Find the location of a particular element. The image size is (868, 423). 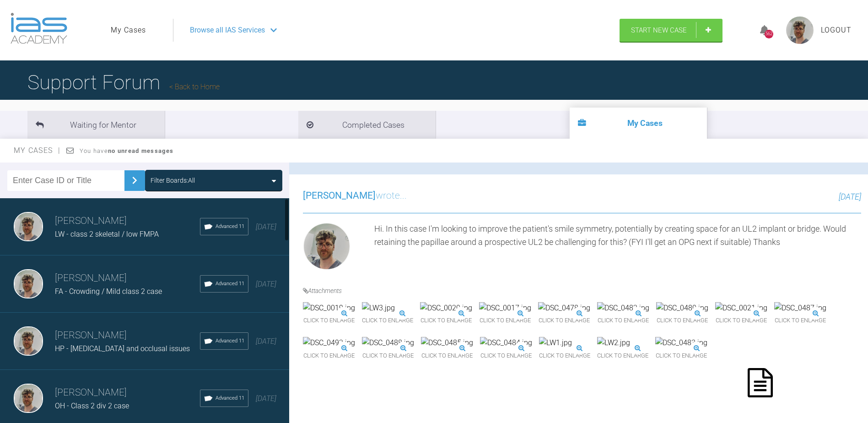

img: LW3.jpg is located at coordinates (378, 308).